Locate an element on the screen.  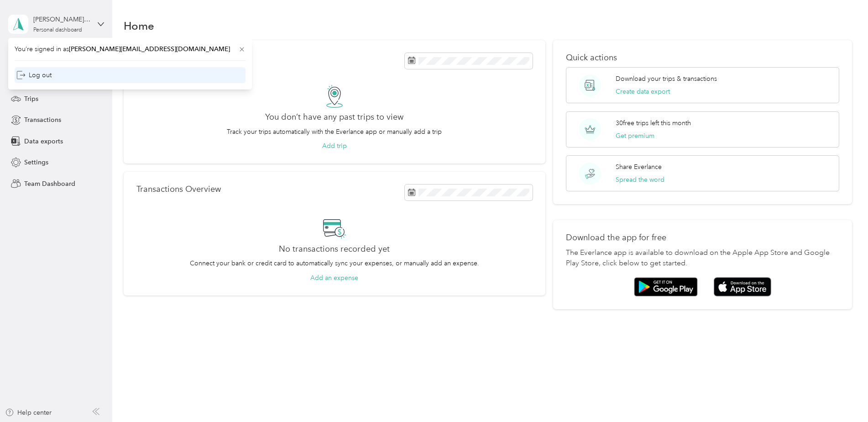
p: Connect your bank or credit card to automatically sync your expenses, or manually add an expense. is located at coordinates (334, 263).